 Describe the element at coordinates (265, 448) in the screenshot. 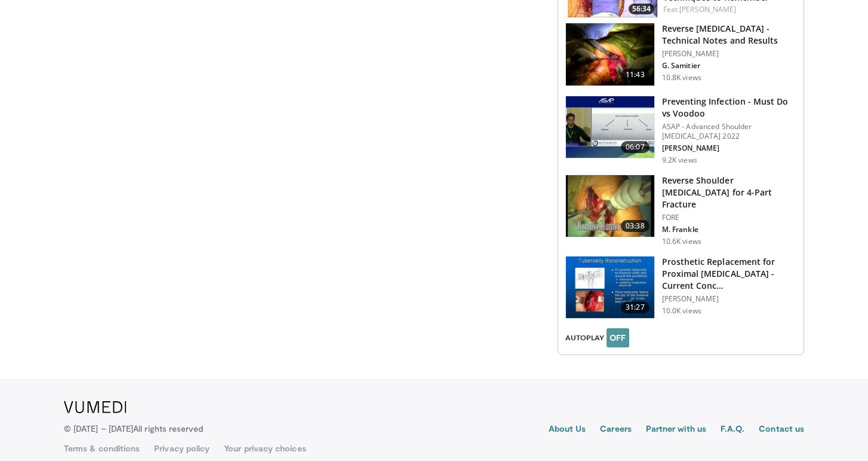

I see `a: Your privacy choices` at that location.